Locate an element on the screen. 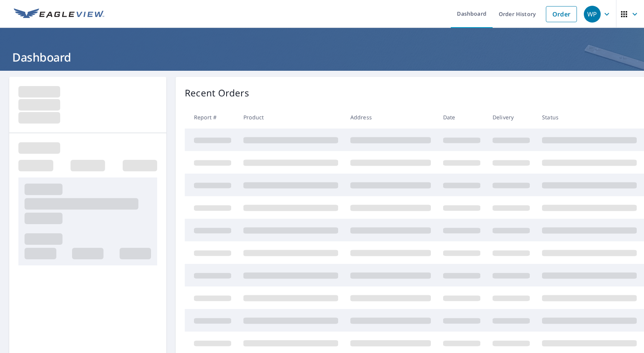 The width and height of the screenshot is (644, 353). th: Product is located at coordinates (291, 117).